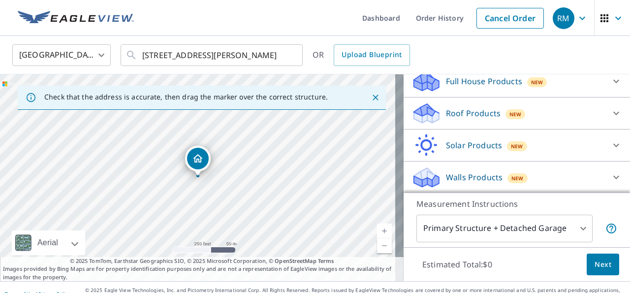  Describe the element at coordinates (457, 264) in the screenshot. I see `p: Estimated Total: $0` at that location.